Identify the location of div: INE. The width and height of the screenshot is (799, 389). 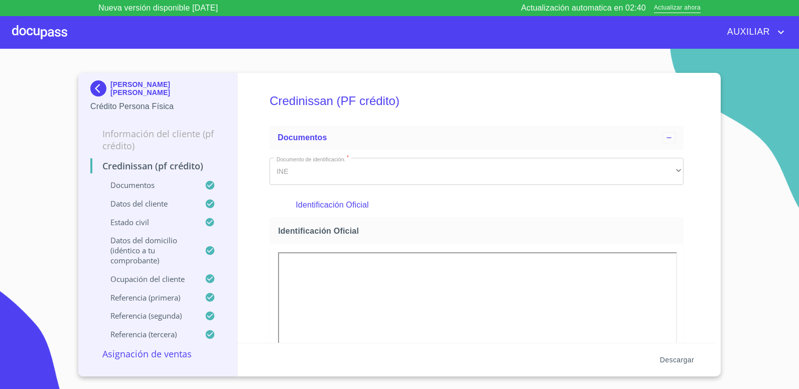
(477, 171).